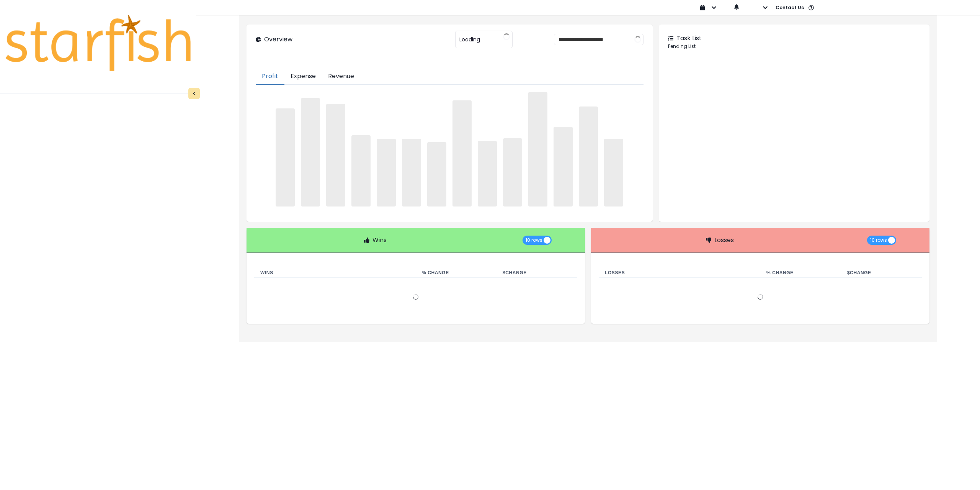 This screenshot has height=490, width=980. Describe the element at coordinates (278, 40) in the screenshot. I see `p: Overview` at that location.